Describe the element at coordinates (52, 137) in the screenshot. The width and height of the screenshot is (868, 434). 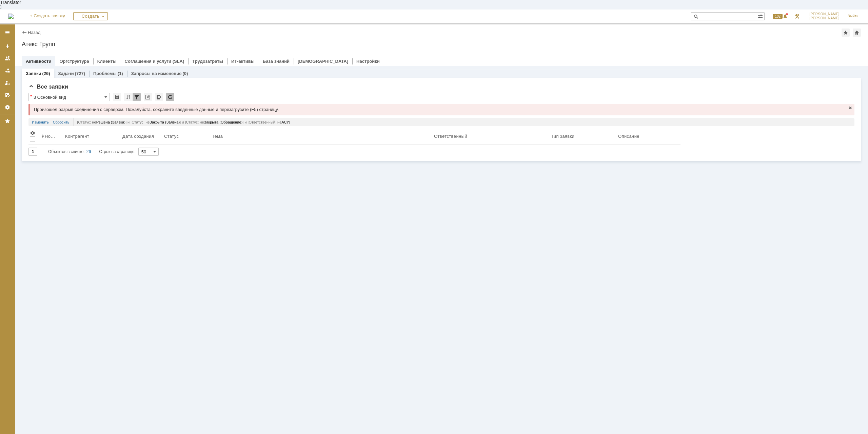
I see `th: Номер` at that location.